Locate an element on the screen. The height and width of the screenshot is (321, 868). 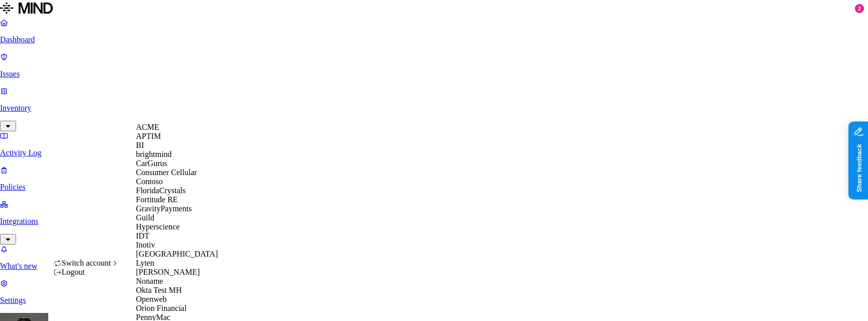
div: Logout is located at coordinates (87, 272).